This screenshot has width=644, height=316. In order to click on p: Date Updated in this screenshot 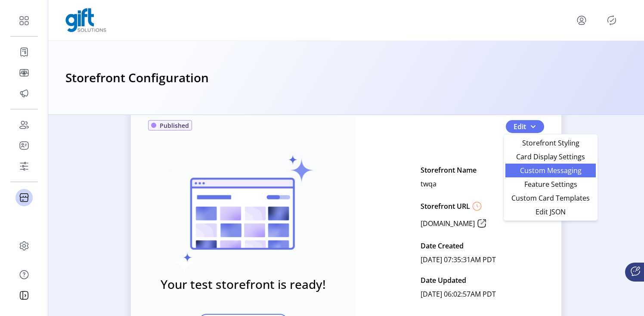, I will do `click(444, 280)`.